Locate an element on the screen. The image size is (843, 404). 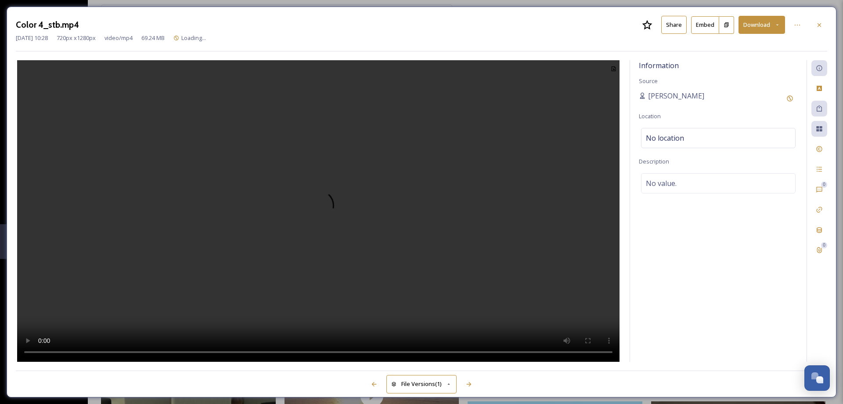
button: Open Chat is located at coordinates (817, 378).